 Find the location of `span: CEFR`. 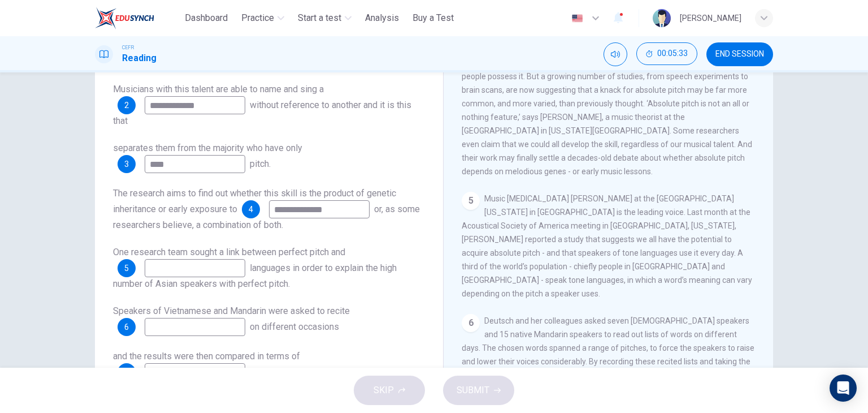

span: CEFR is located at coordinates (128, 47).